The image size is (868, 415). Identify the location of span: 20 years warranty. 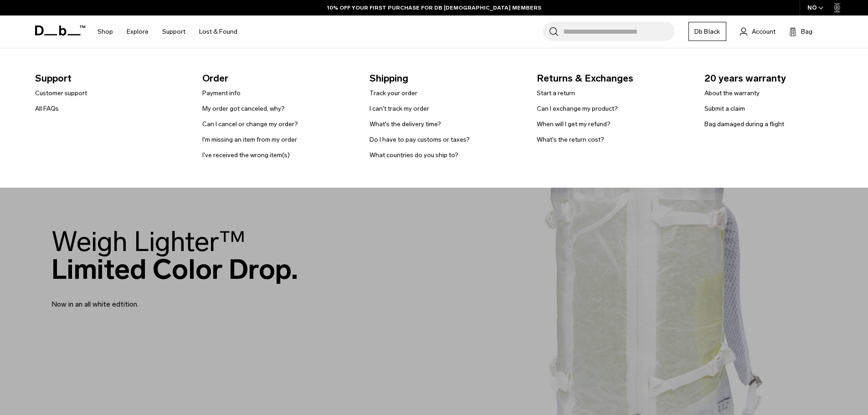
(780, 79).